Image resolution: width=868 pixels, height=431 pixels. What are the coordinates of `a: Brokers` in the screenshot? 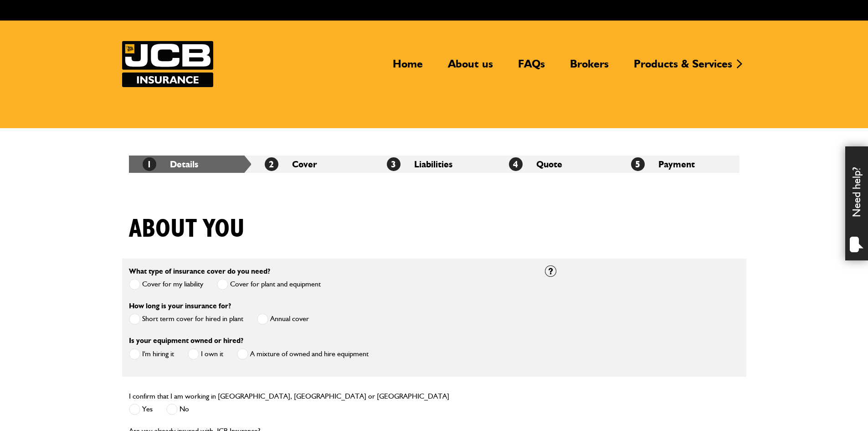 It's located at (589, 67).